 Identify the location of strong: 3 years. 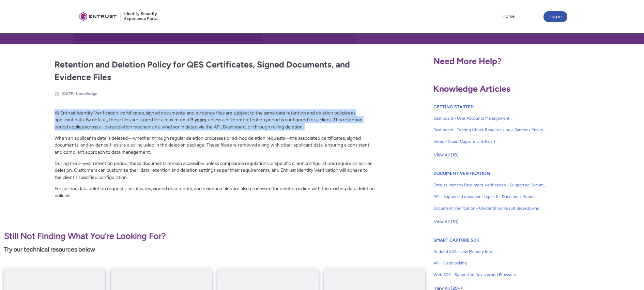
(198, 119).